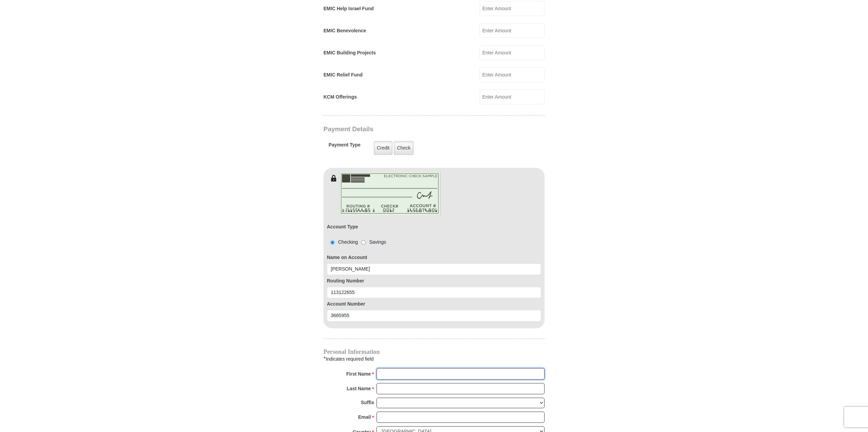 This screenshot has height=432, width=868. What do you see at coordinates (349, 9) in the screenshot?
I see `label: EMIC Help Israel Fund` at bounding box center [349, 9].